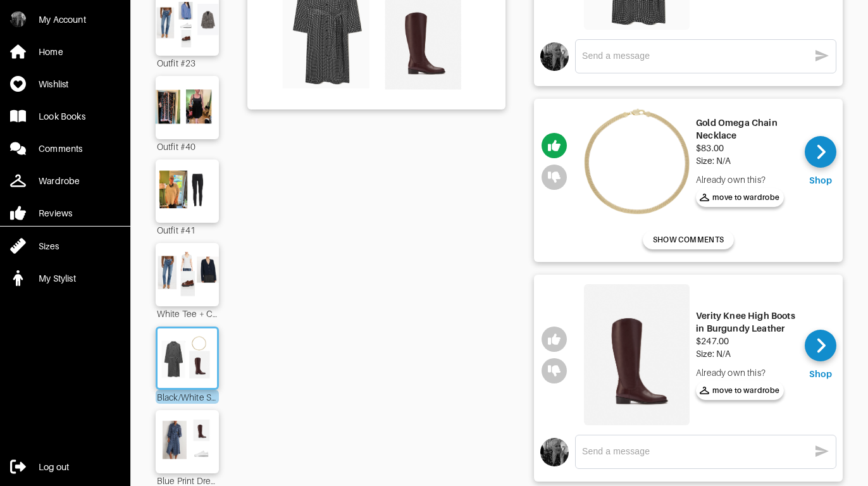 The height and width of the screenshot is (486, 868). What do you see at coordinates (55, 213) in the screenshot?
I see `div: Reviews` at bounding box center [55, 213].